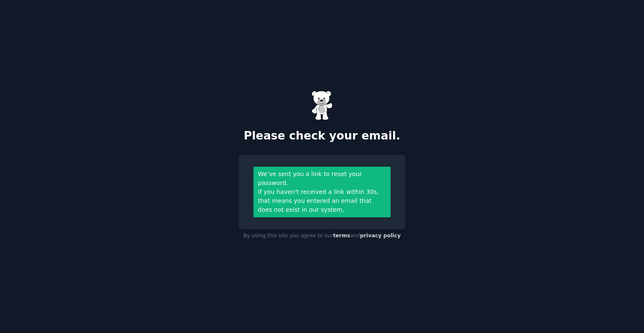 This screenshot has width=644, height=333. I want to click on div: By using this site you agree to our and, so click(322, 236).